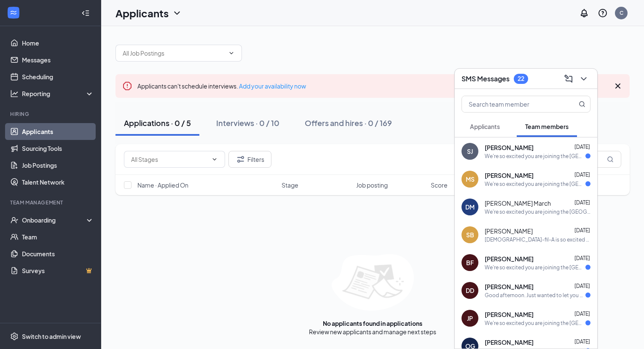  Describe the element at coordinates (250, 160) in the screenshot. I see `button: Filter Filters` at that location.